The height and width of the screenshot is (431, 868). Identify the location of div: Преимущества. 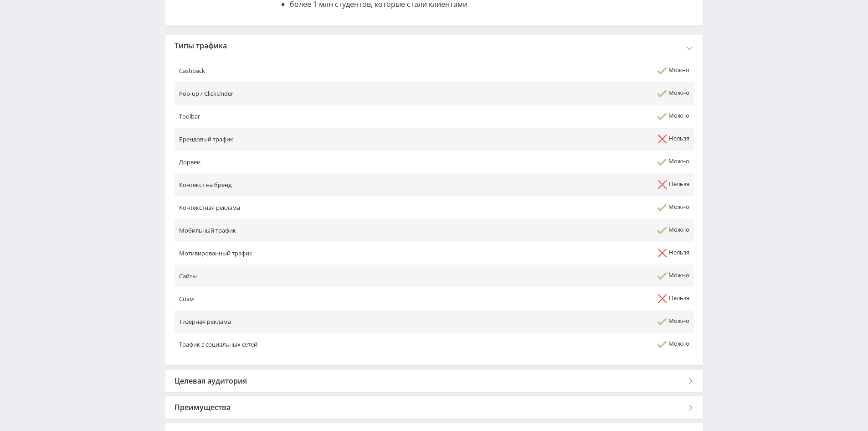
(434, 407).